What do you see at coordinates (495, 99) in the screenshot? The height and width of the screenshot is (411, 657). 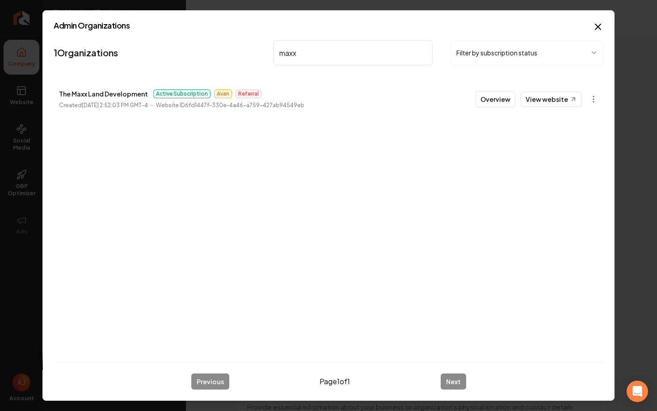 I see `button: Overview` at bounding box center [495, 99].